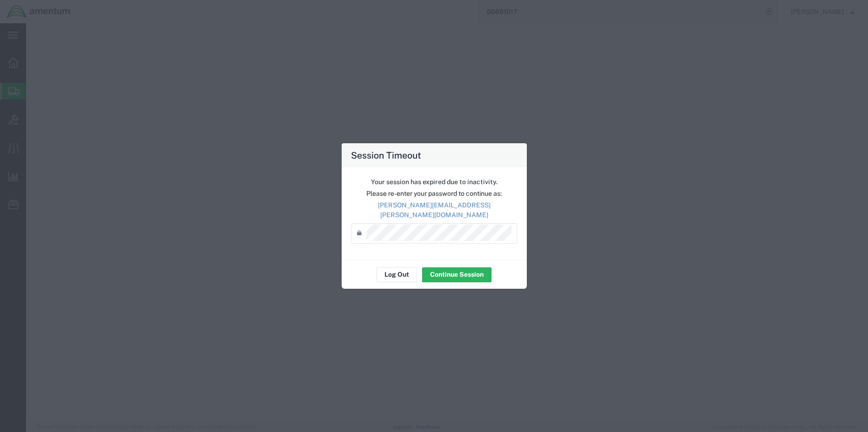 Image resolution: width=868 pixels, height=432 pixels. I want to click on p: Your session has expired due to inactivity., so click(434, 182).